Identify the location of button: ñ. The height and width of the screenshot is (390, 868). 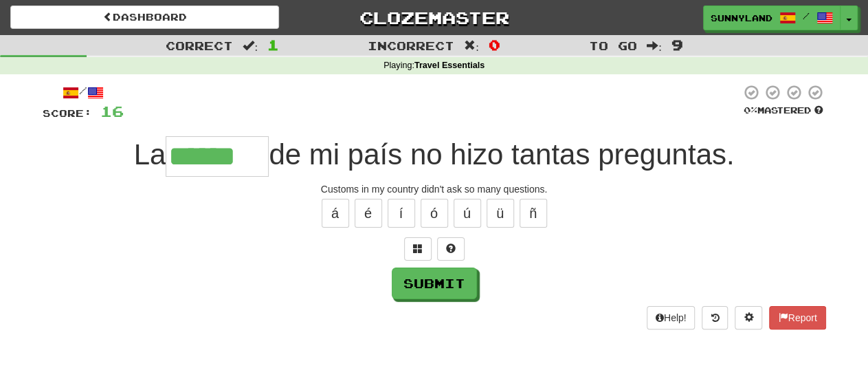
(534, 213).